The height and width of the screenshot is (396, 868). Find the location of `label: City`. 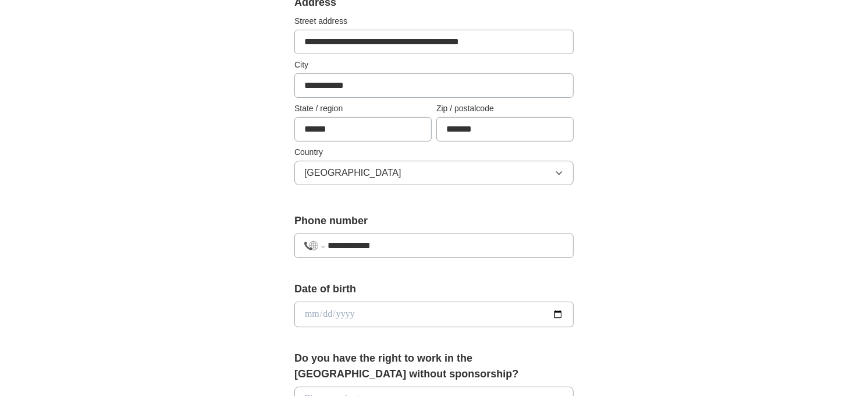

label: City is located at coordinates (434, 65).